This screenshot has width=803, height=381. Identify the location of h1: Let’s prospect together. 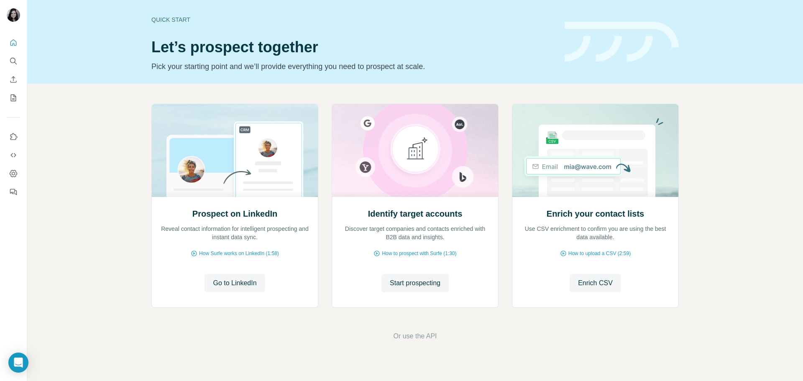
(353, 47).